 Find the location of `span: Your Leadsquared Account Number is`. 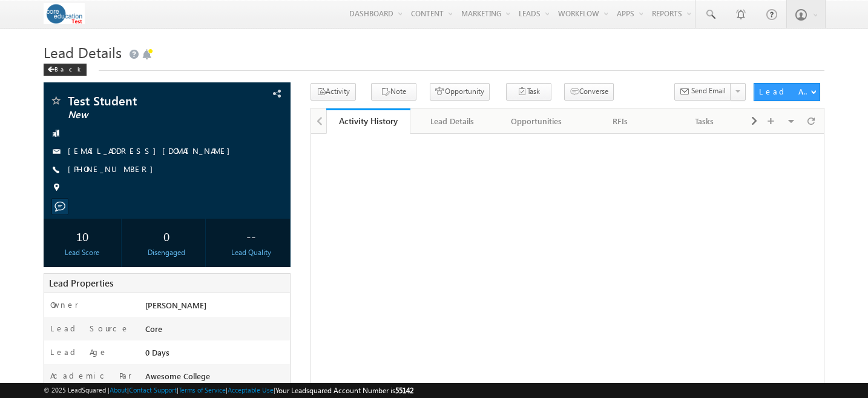

span: Your Leadsquared Account Number is is located at coordinates (345, 390).